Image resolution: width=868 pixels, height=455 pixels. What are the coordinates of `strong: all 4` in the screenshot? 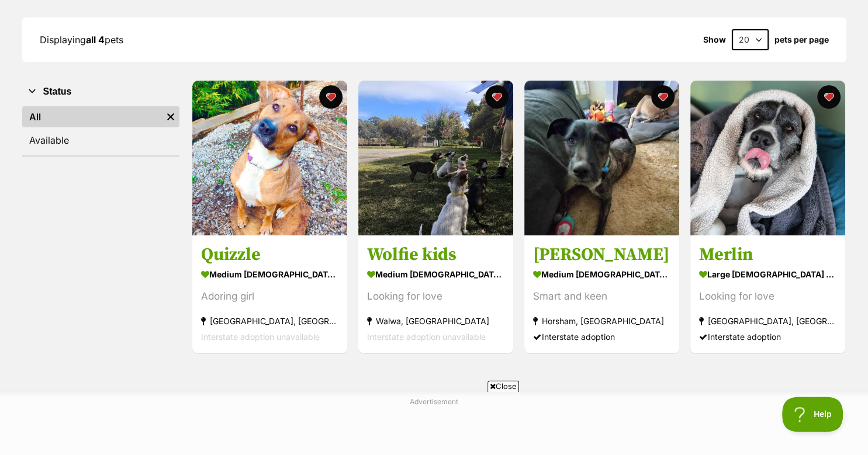 It's located at (95, 40).